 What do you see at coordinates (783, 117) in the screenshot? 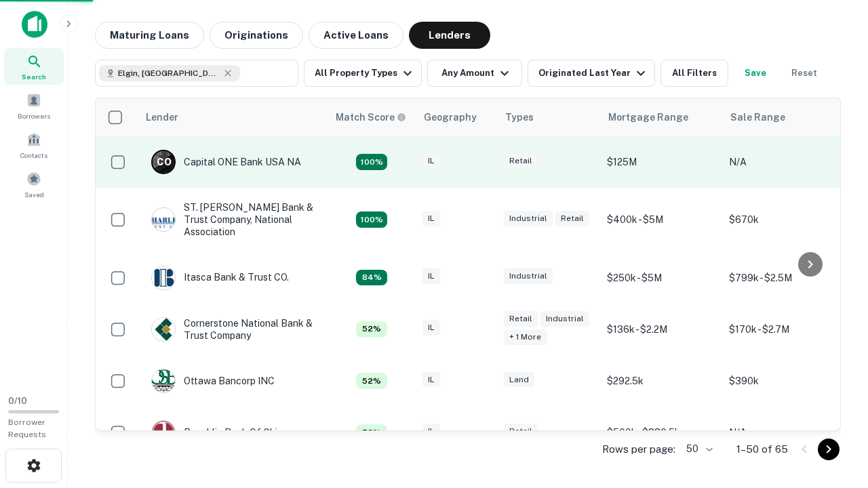
I see `th: Sale Range` at bounding box center [783, 117].